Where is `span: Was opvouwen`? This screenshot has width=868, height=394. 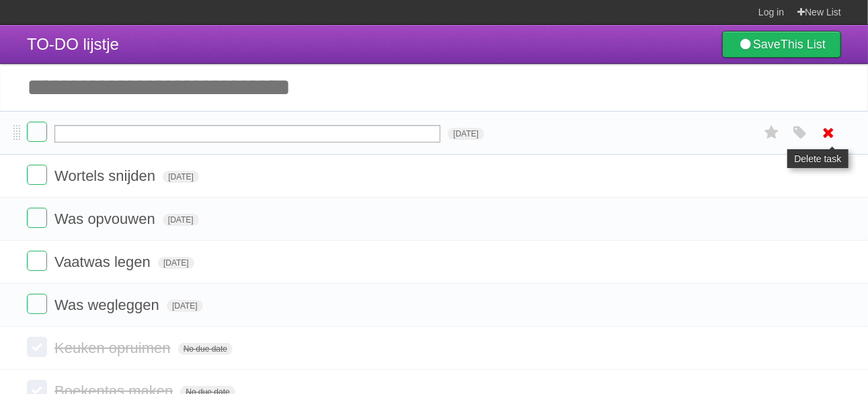 span: Was opvouwen is located at coordinates (106, 218).